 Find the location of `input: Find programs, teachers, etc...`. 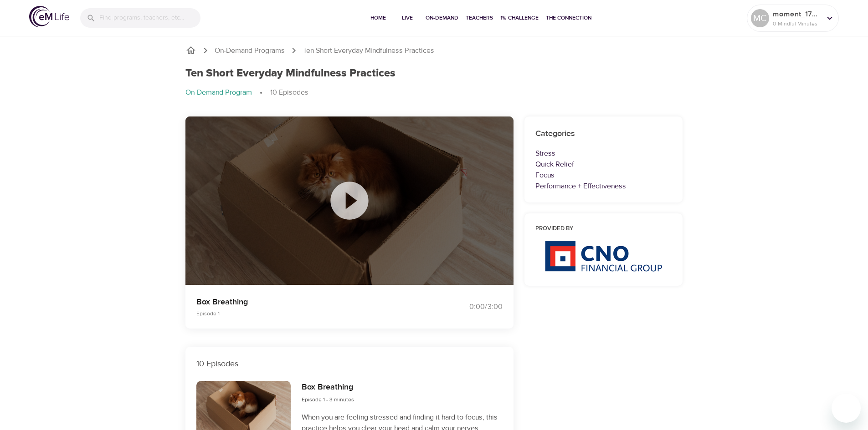

input: Find programs, teachers, etc... is located at coordinates (150, 17).